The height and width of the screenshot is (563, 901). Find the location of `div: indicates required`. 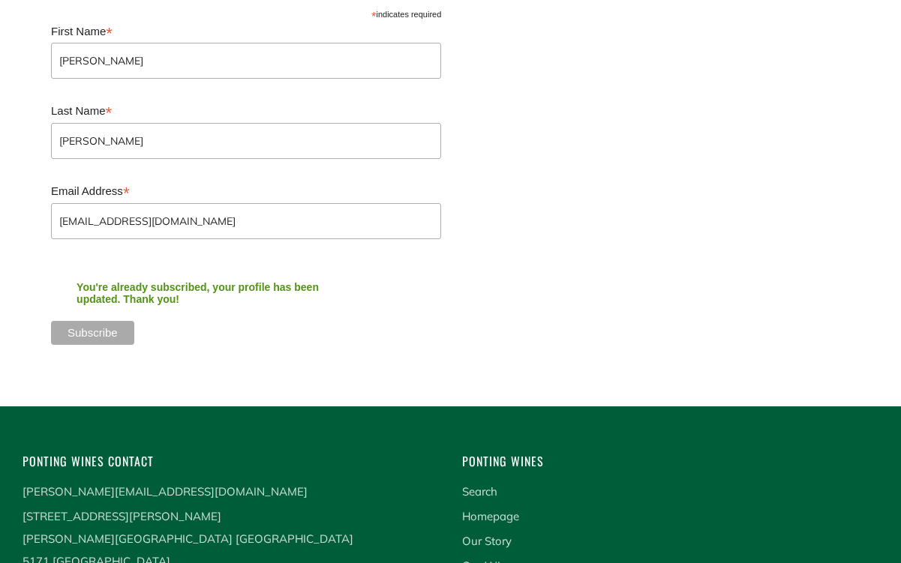

div: indicates required is located at coordinates (246, 13).